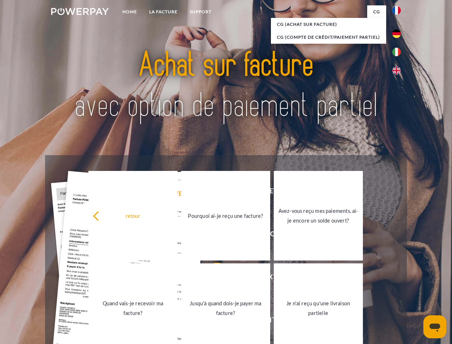  Describe the element at coordinates (80, 11) in the screenshot. I see `img: logo-powerpay-white.svg` at that location.